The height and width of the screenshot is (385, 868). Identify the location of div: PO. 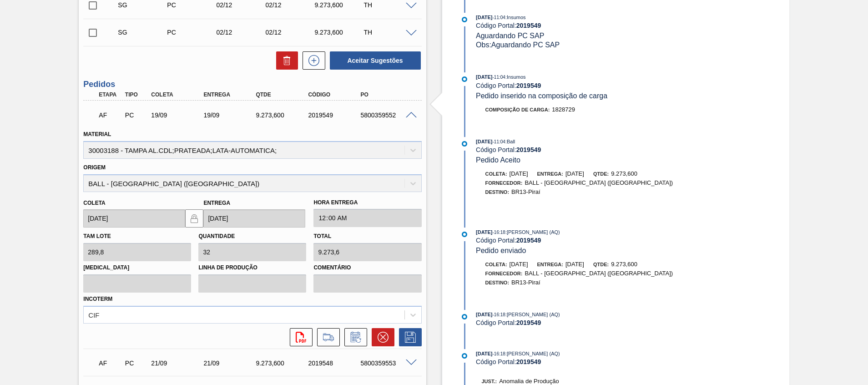
(387, 94).